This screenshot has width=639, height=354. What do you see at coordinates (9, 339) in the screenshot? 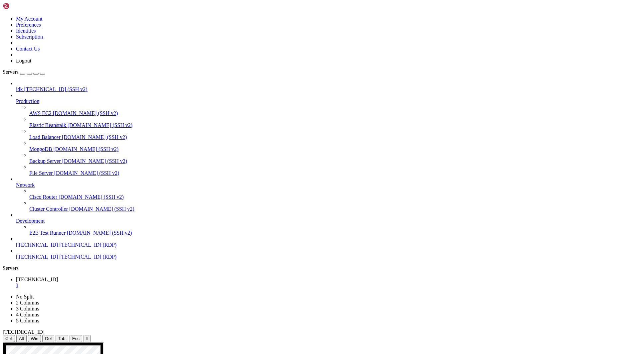
I see `span: Ctrl` at bounding box center [9, 339].